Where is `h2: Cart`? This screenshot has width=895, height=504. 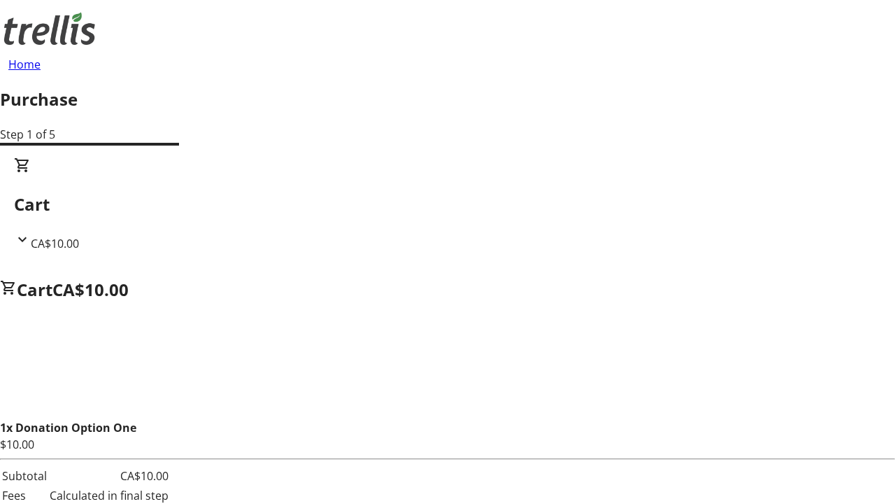
h2: Cart is located at coordinates (448, 204).